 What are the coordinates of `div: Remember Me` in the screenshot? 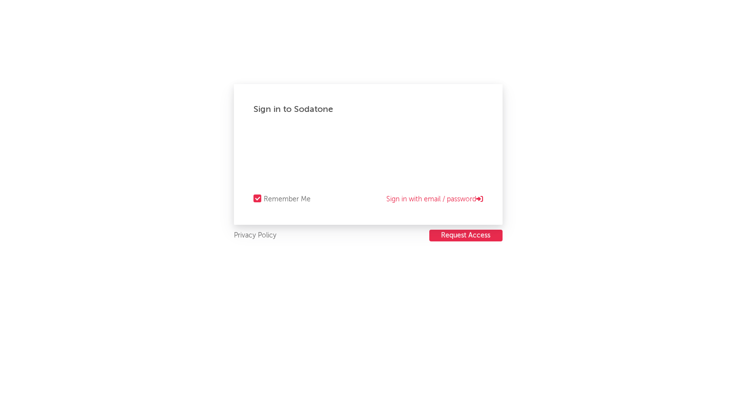 It's located at (287, 199).